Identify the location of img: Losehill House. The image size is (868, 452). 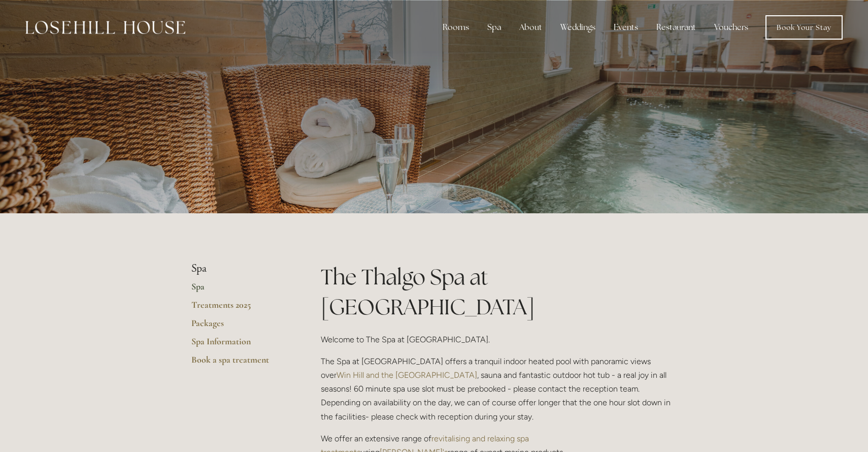
(105, 27).